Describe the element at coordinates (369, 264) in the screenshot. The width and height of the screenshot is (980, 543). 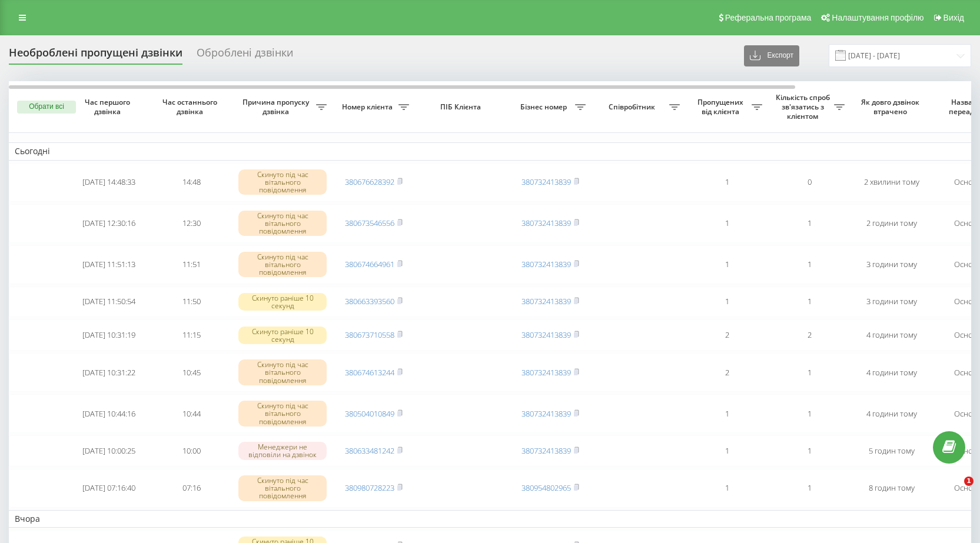
I see `a: 380674664961` at that location.